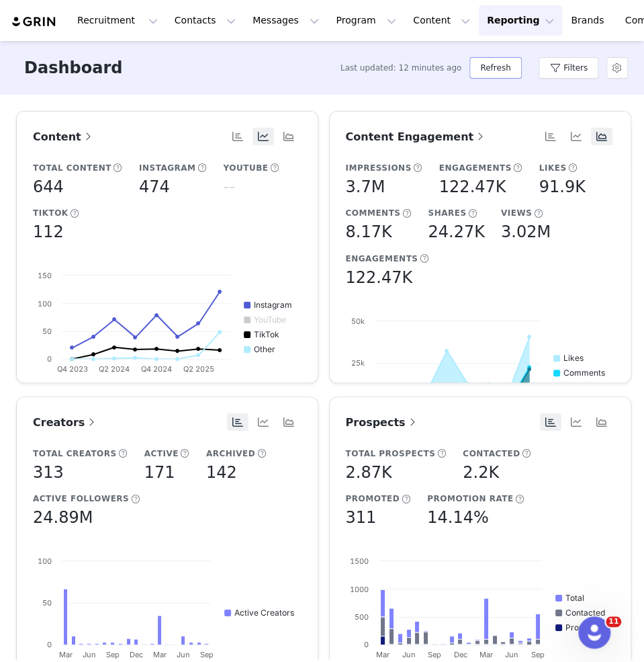  I want to click on text: Active Creators, so click(264, 612).